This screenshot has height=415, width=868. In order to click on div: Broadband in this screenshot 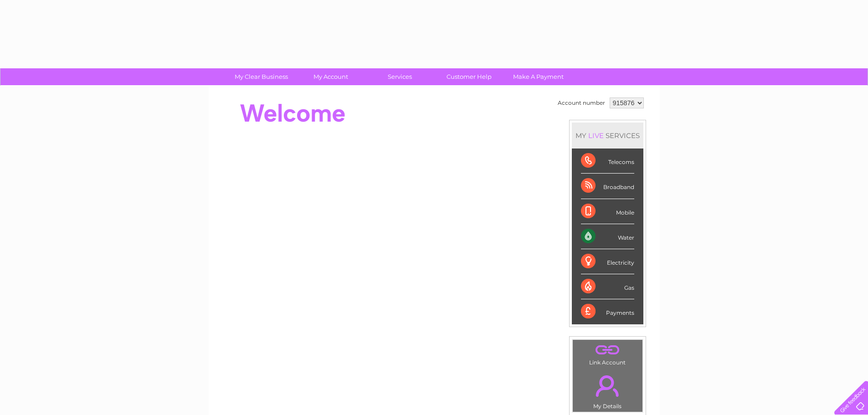, I will do `click(608, 186)`.